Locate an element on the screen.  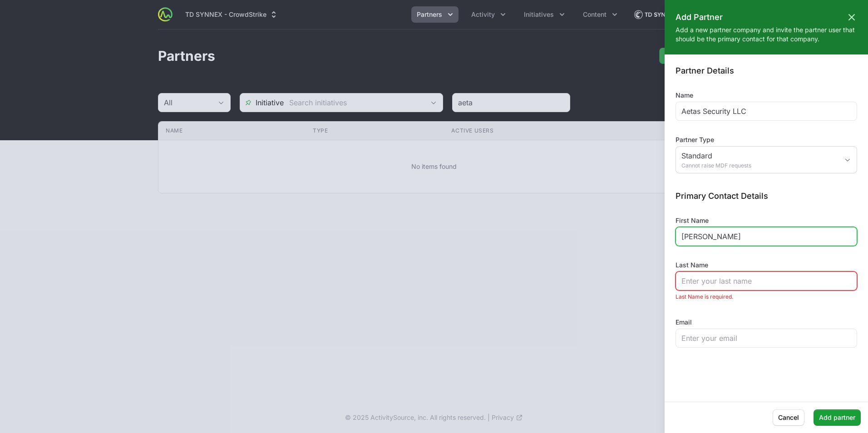
label: First Name is located at coordinates (692, 220).